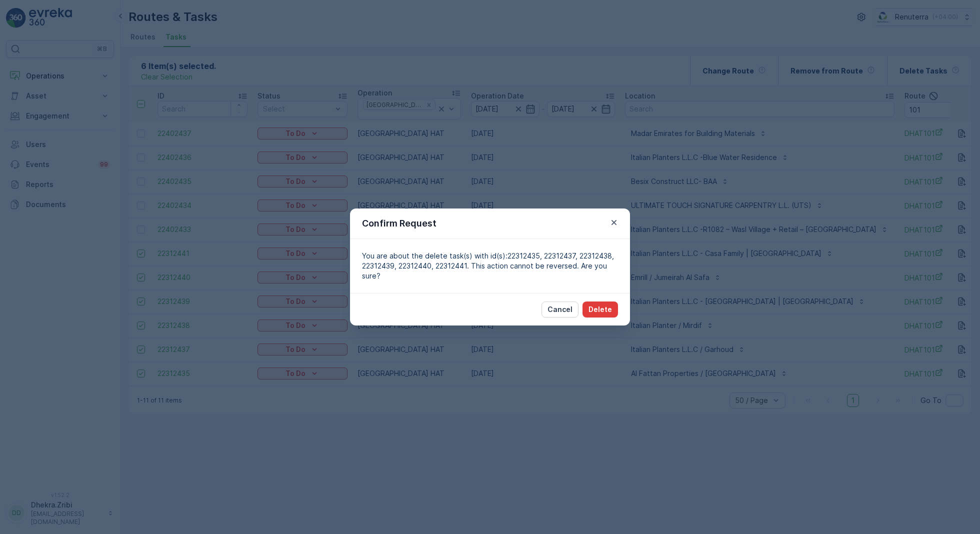 Image resolution: width=980 pixels, height=534 pixels. I want to click on p: Confirm Request, so click(399, 223).